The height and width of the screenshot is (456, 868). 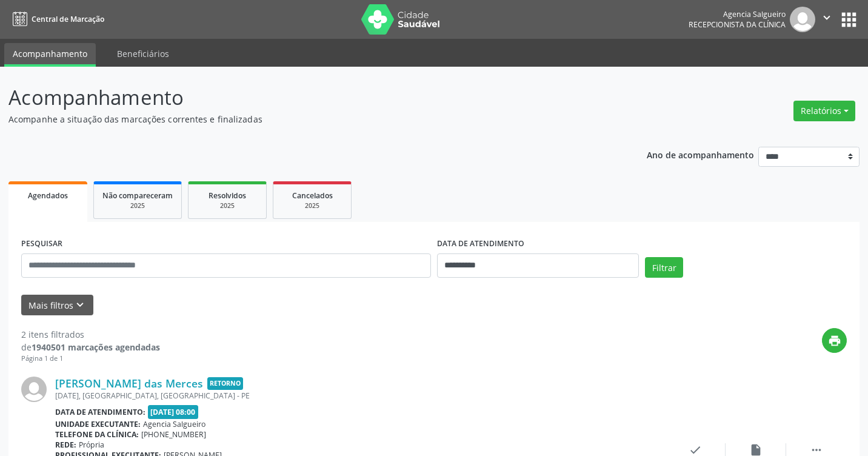 I want to click on button: Relatórios, so click(x=825, y=111).